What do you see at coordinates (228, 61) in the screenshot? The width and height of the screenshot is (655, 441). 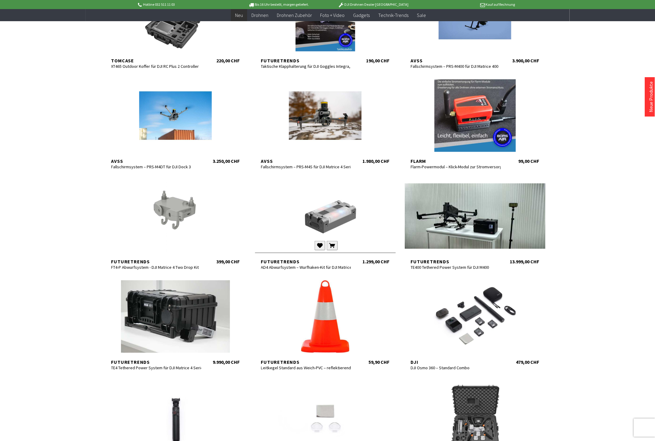 I see `div: 220,00 CHF` at bounding box center [228, 61].